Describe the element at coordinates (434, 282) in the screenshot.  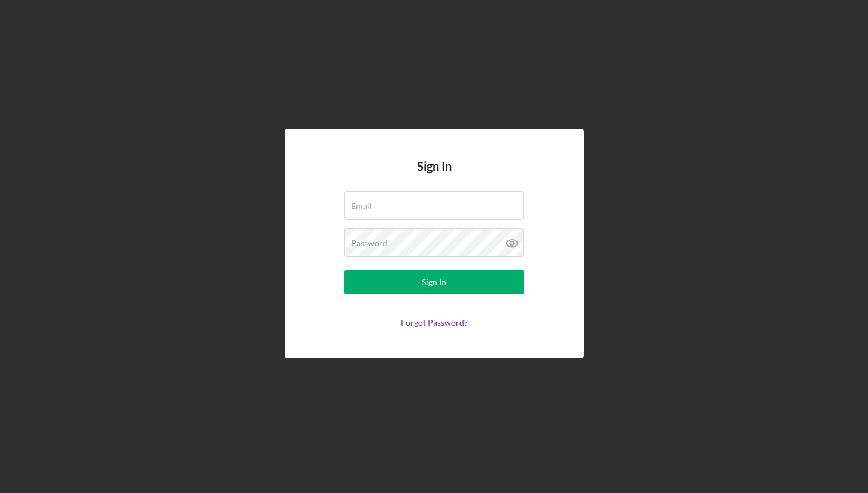
I see `button: Sign In` at that location.